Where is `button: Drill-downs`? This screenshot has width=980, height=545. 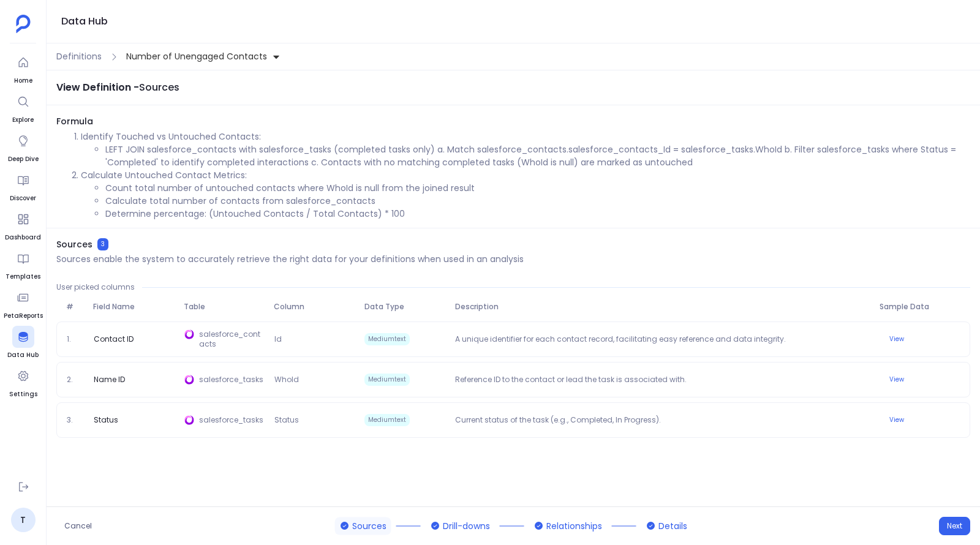 button: Drill-downs is located at coordinates (460, 526).